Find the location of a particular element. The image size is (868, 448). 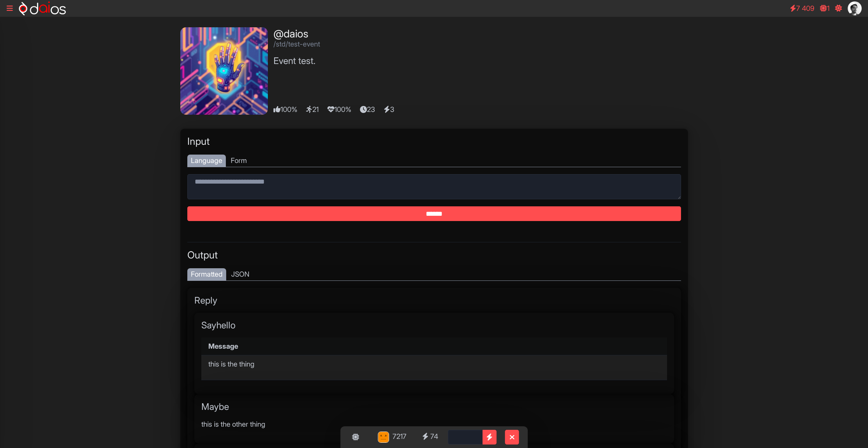

h2: /std/test-event is located at coordinates (337, 44).